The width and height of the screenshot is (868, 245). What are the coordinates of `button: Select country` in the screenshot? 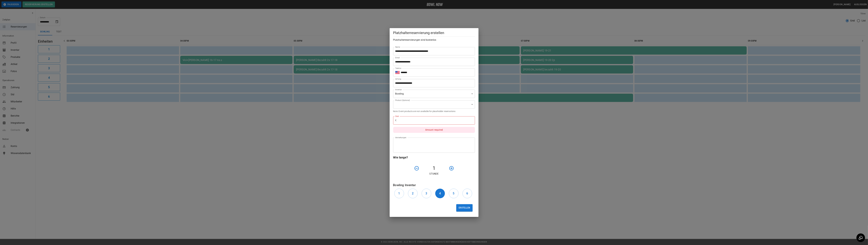 It's located at (397, 72).